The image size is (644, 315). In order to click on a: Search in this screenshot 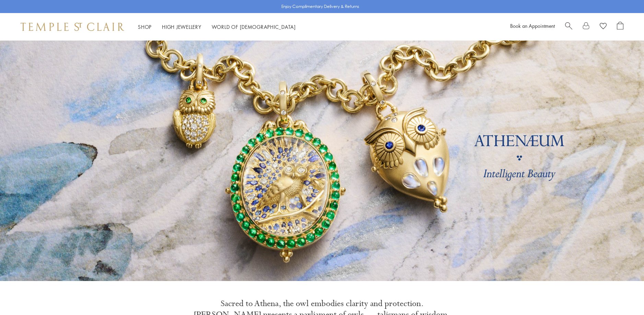, I will do `click(569, 27)`.